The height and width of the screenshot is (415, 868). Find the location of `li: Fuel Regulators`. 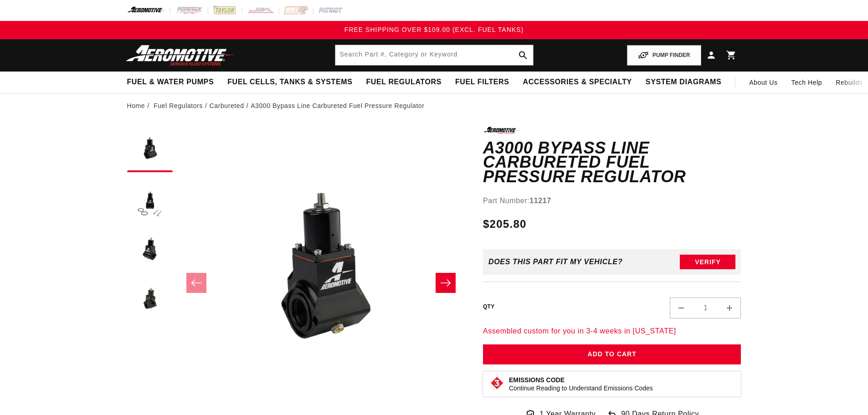

li: Fuel Regulators is located at coordinates (181, 106).